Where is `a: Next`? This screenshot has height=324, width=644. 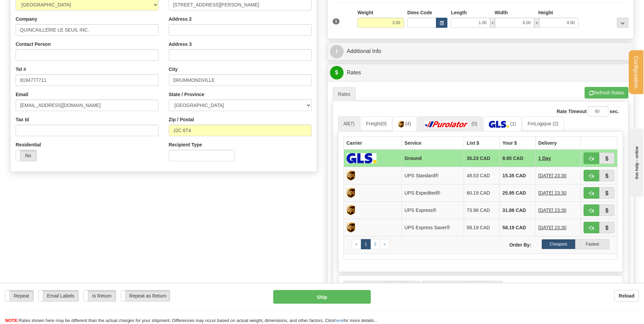
a: Next is located at coordinates (384, 244).